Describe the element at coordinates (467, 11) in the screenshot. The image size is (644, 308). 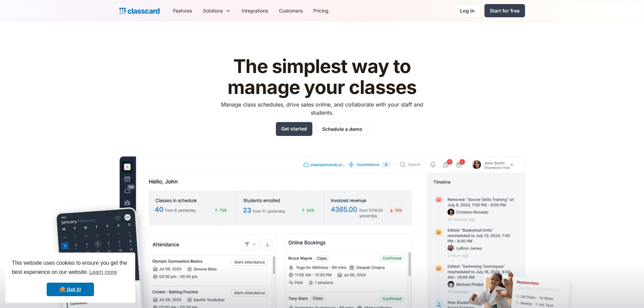
I see `div: Log in` at that location.